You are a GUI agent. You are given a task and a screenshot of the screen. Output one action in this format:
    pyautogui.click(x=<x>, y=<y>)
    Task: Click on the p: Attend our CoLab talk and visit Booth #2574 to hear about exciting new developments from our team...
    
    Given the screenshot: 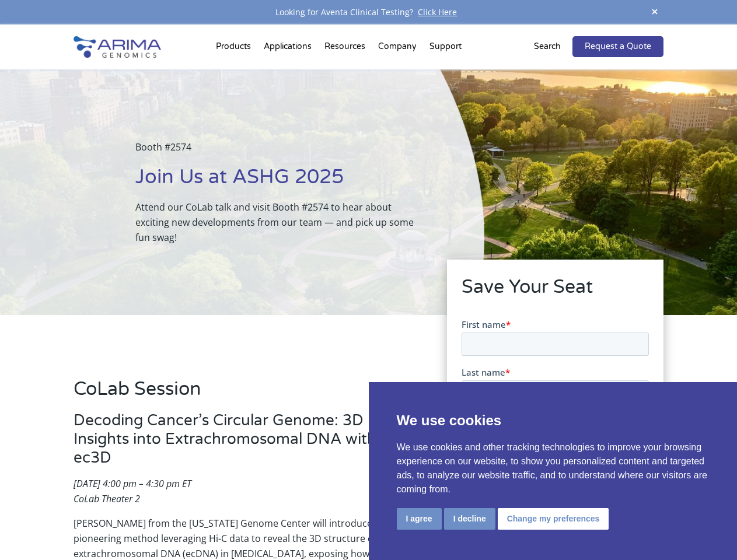 What is the action you would take?
    pyautogui.click(x=280, y=222)
    